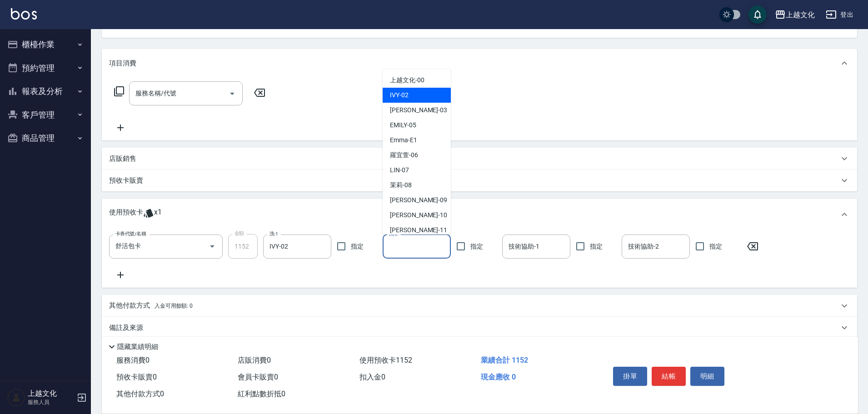 The image size is (868, 414). I want to click on span: 現金應收 0, so click(499, 377).